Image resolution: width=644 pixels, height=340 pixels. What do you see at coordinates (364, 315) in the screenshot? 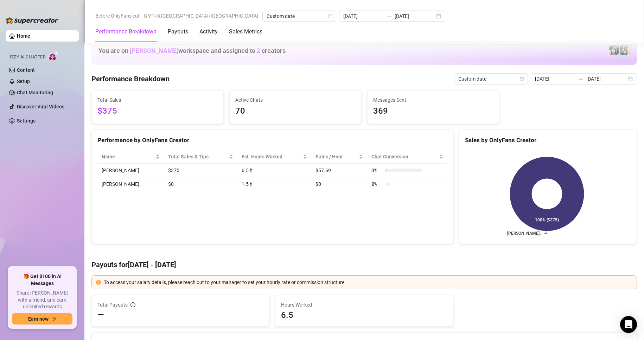
I see `span: 6.5` at bounding box center [364, 315].